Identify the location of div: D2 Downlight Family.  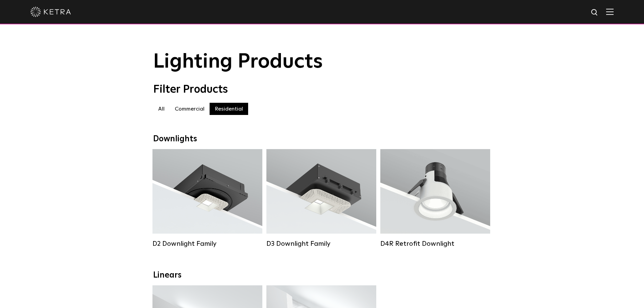
(207, 244).